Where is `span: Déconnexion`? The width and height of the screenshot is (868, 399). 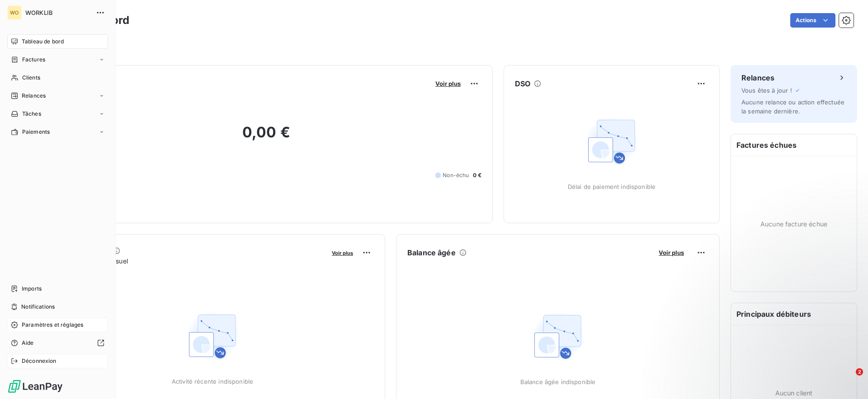 span: Déconnexion is located at coordinates (39, 361).